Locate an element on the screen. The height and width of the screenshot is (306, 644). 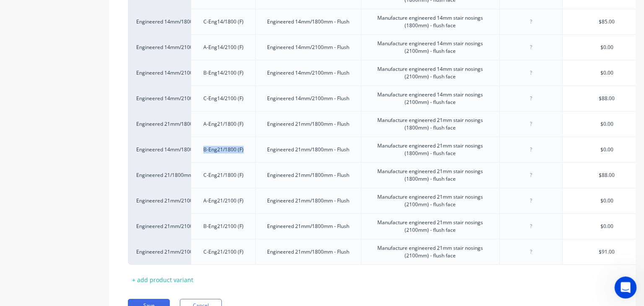
div: C-Eng21/1800 (F) is located at coordinates (223, 175).